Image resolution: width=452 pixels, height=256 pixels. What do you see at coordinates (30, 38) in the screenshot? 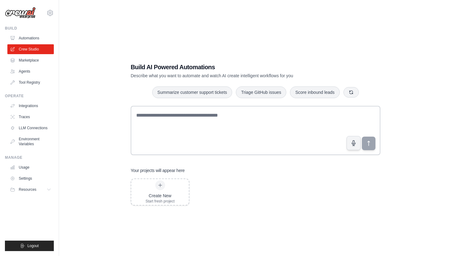
I see `a: Automations` at bounding box center [30, 38].